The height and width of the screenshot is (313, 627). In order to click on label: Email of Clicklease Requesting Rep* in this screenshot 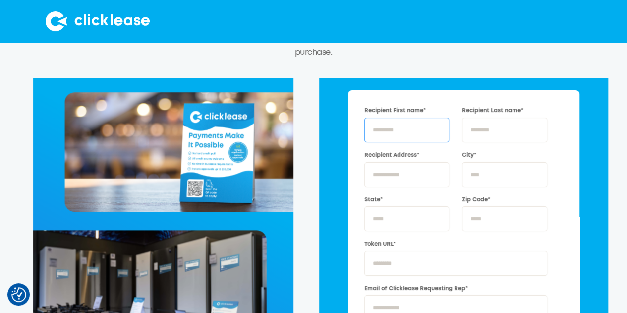, I will do `click(456, 288)`.